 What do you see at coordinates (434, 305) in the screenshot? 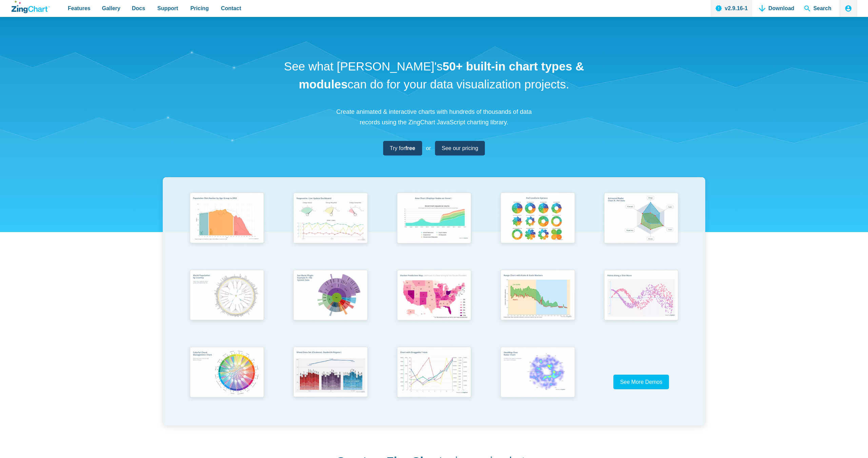
I see `a: Election Predictions Map` at bounding box center [434, 305].